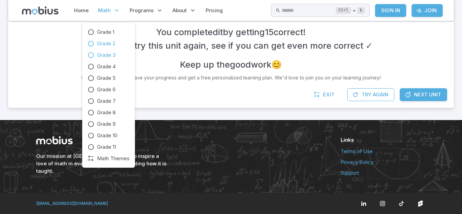 The height and width of the screenshot is (214, 462). I want to click on a: Join, so click(427, 10).